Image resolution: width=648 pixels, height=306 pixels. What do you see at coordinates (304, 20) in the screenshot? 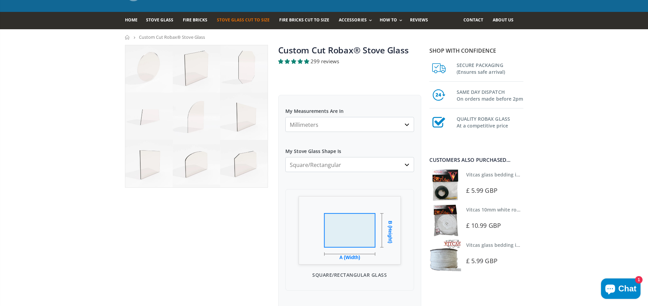
I see `span: Fire Bricks Cut To Size` at bounding box center [304, 20].